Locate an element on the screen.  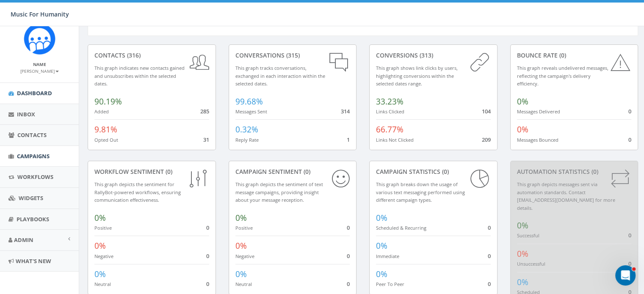
span: (316) is located at coordinates (133, 55).